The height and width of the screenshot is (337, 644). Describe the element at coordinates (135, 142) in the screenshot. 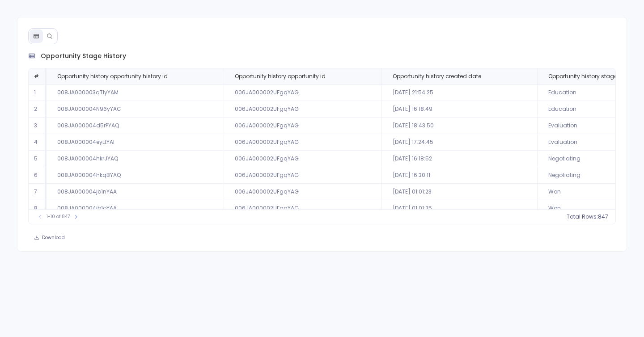

I see `td: 008JA000004eyLtYAI` at that location.